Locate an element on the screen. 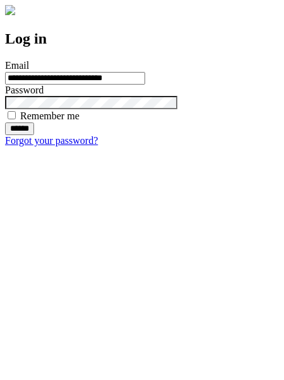 The image size is (284, 380). img: logo-4e3dc11c47720685a147b03b5a06dd966a58ff35d612b21f08c02c0306f2b779.png is located at coordinates (10, 10).